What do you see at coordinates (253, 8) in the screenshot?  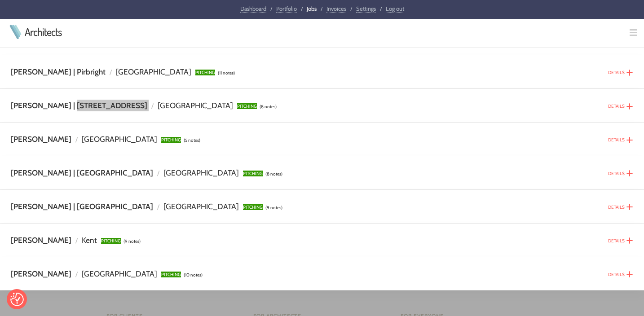 I see `a: Dashboard` at bounding box center [253, 8].